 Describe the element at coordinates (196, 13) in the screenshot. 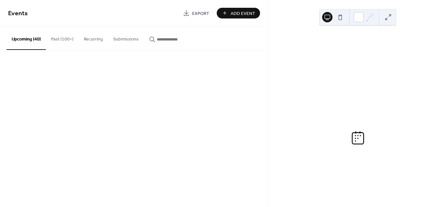

I see `a: Export` at that location.